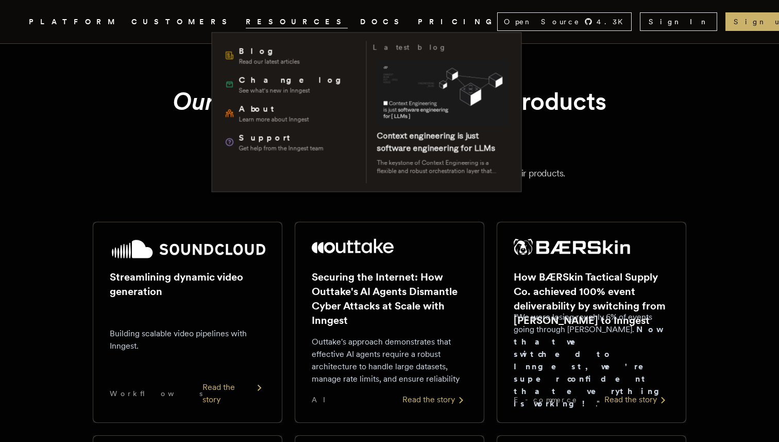  What do you see at coordinates (390, 117) in the screenshot?
I see `h1: customers deliver reliable products for customers` at bounding box center [390, 117].